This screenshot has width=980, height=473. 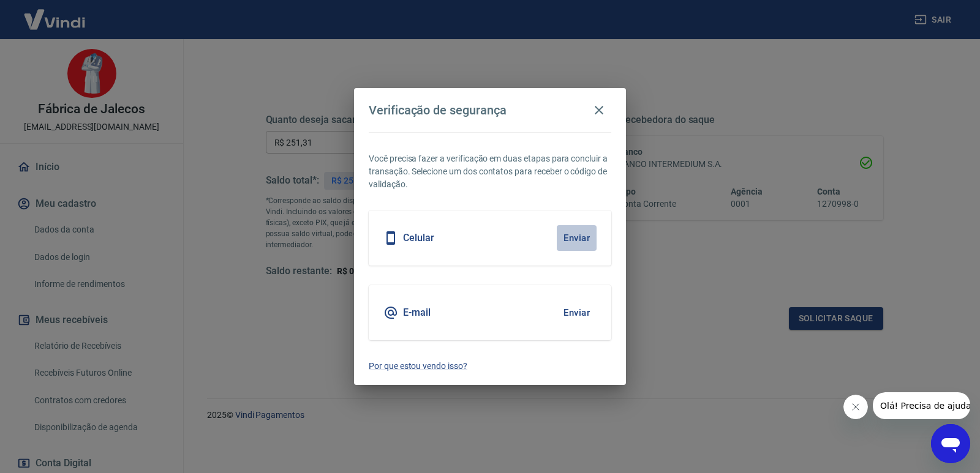 I want to click on h5: E-mail, so click(x=417, y=313).